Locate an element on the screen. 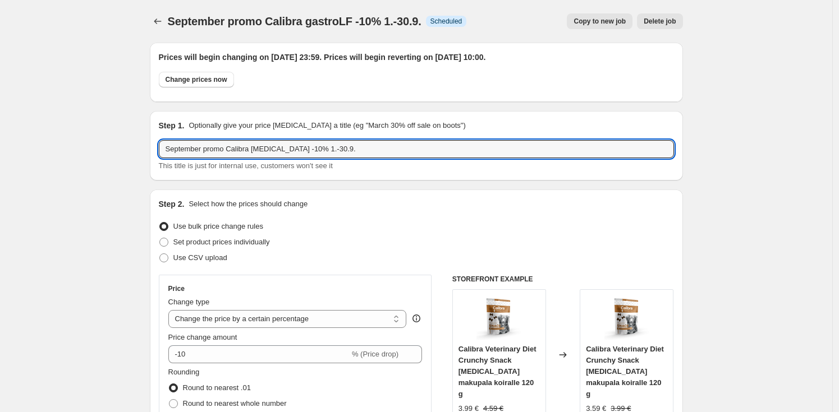 The width and height of the screenshot is (839, 412). h2: Step 1. is located at coordinates (172, 126).